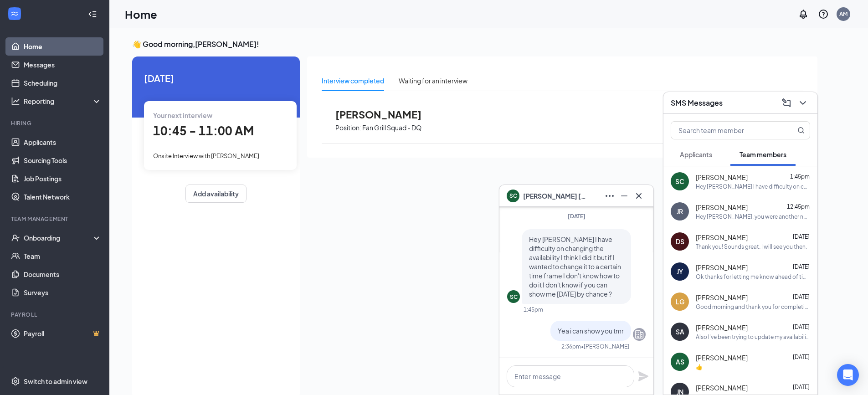 The image size is (868, 395). What do you see at coordinates (348, 127) in the screenshot?
I see `p: Position:` at bounding box center [348, 127].